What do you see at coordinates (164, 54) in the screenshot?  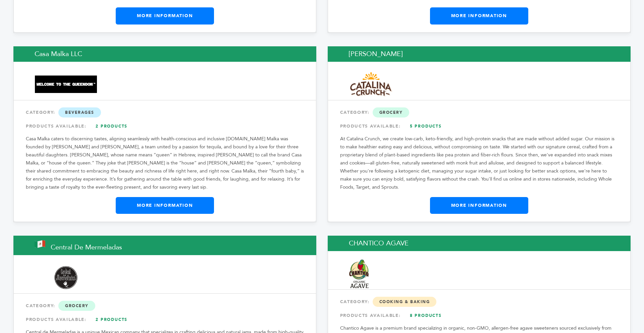 I see `h2: Casa Malka LLC` at bounding box center [164, 54].